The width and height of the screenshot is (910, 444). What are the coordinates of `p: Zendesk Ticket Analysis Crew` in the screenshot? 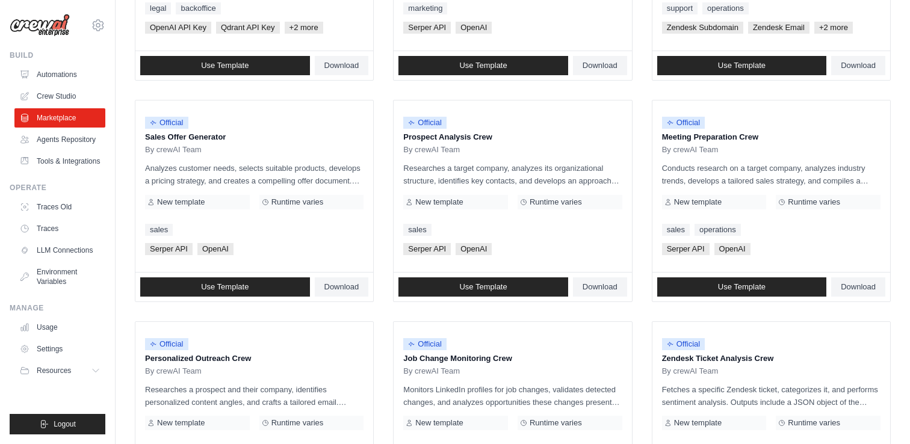 It's located at (771, 359).